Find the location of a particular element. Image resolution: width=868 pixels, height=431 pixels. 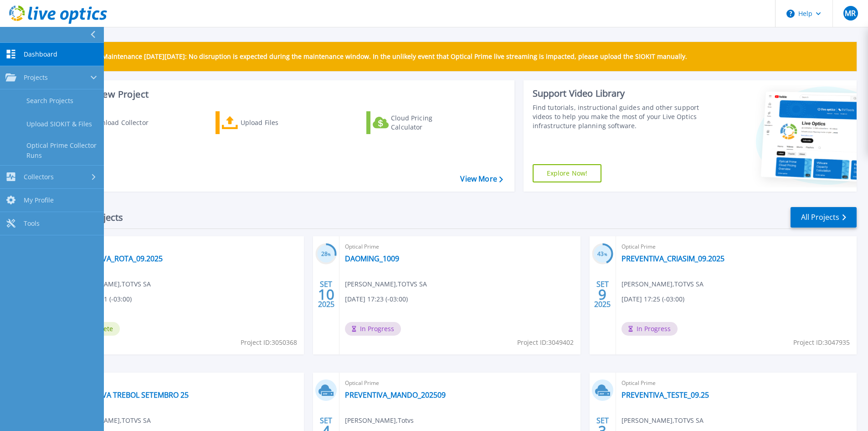

h3: 43 is located at coordinates (602, 254).